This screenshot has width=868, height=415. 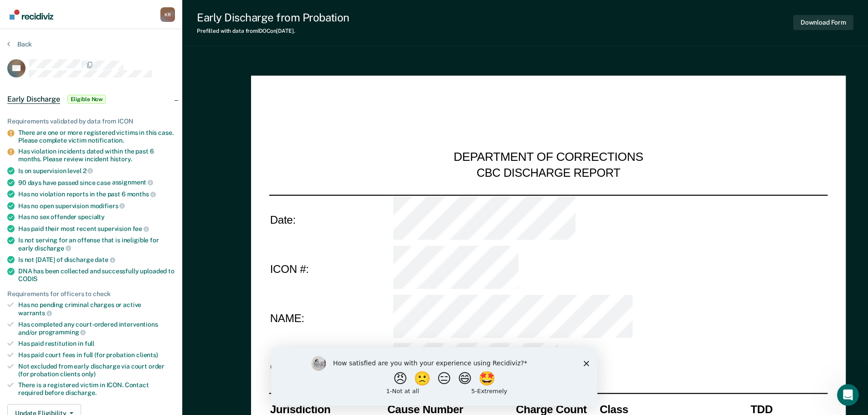 I want to click on div: Requirements for officers to check, so click(x=91, y=294).